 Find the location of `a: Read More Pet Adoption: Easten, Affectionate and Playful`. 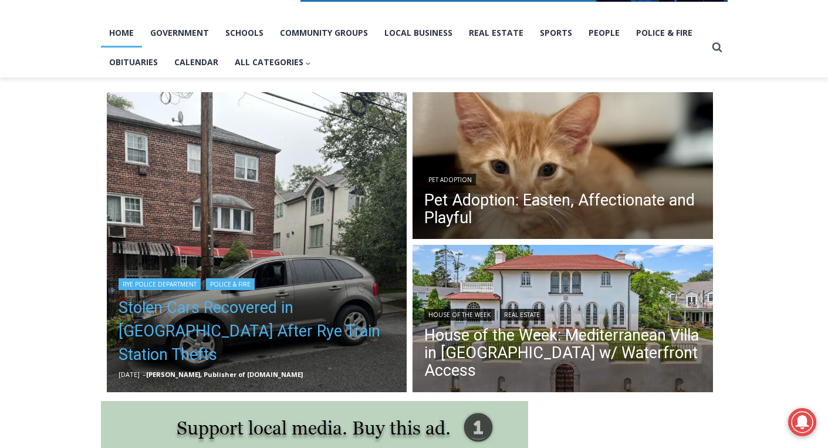

a: Read More Pet Adoption: Easten, Affectionate and Playful is located at coordinates (563, 167).